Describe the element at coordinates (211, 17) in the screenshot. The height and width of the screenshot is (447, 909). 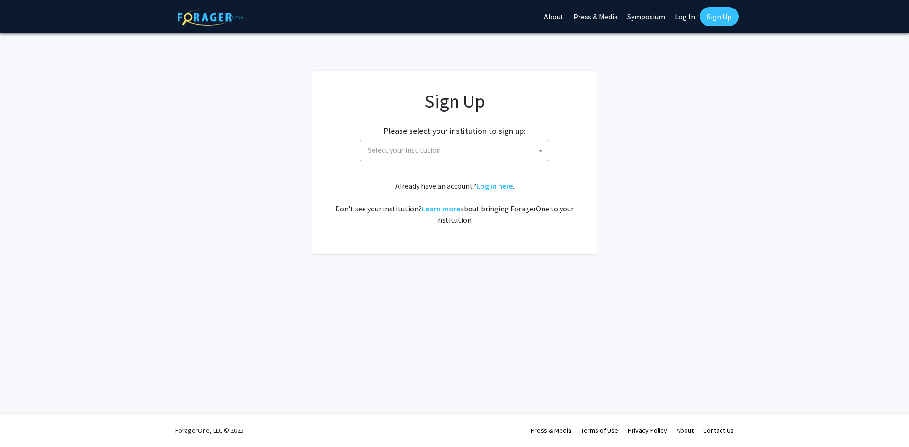
I see `img: ForagerOne Logo` at that location.